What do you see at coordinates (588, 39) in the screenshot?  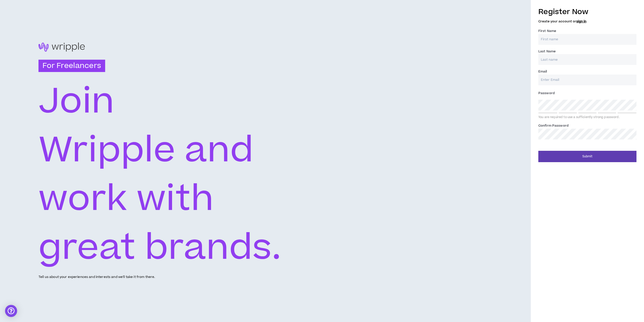 I see `input: First name` at bounding box center [588, 39].